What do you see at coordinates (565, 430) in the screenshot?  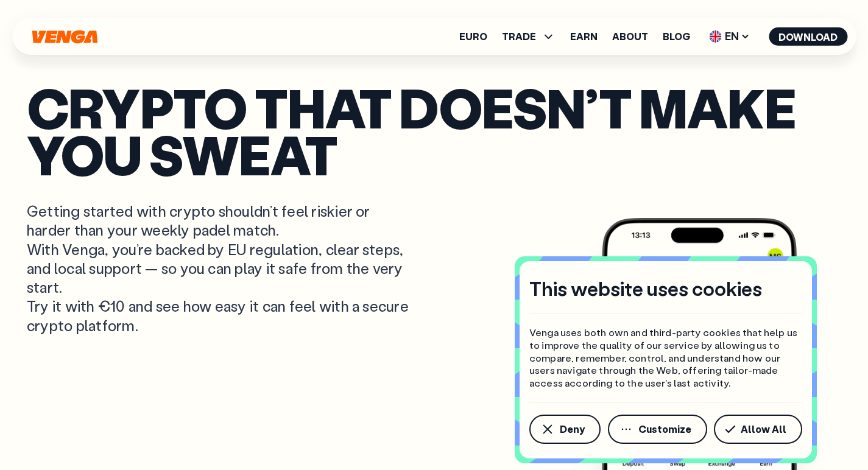 I see `button: Deny` at bounding box center [565, 430].